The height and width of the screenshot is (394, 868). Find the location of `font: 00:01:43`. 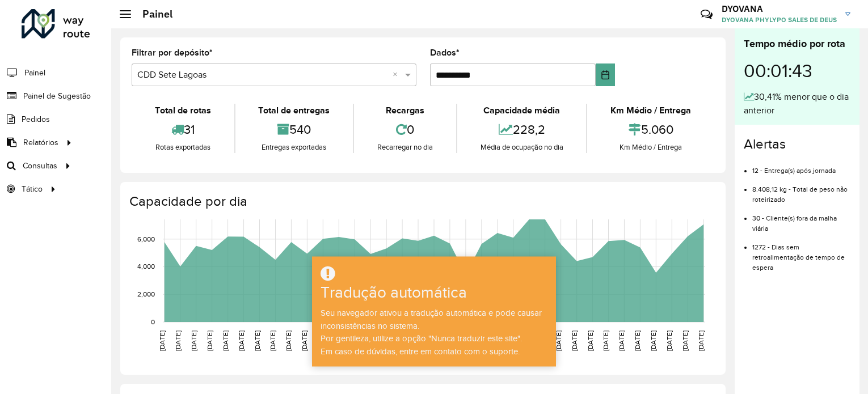

font: 00:01:43 is located at coordinates (778, 71).